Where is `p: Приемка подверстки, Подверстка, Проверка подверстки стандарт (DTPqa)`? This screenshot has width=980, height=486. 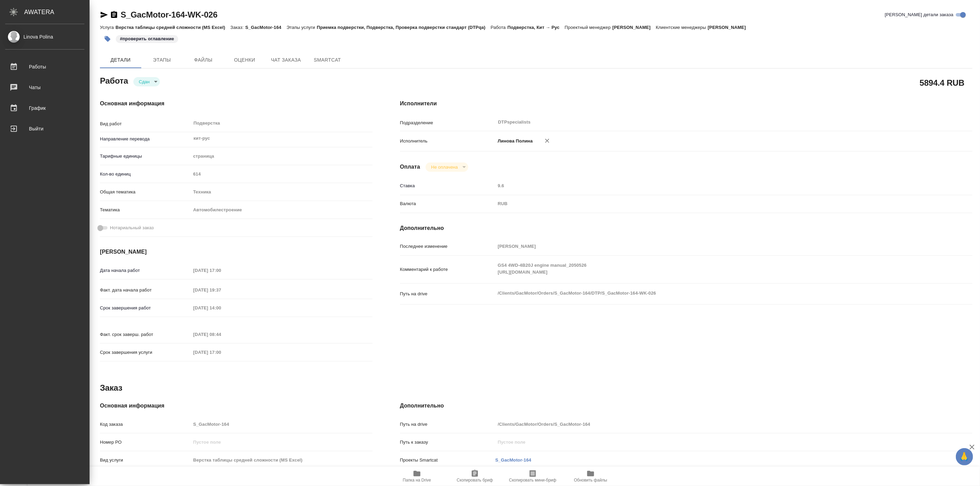
p: Приемка подверстки, Подверстка, Проверка подверстки стандарт (DTPqa) is located at coordinates (404, 28).